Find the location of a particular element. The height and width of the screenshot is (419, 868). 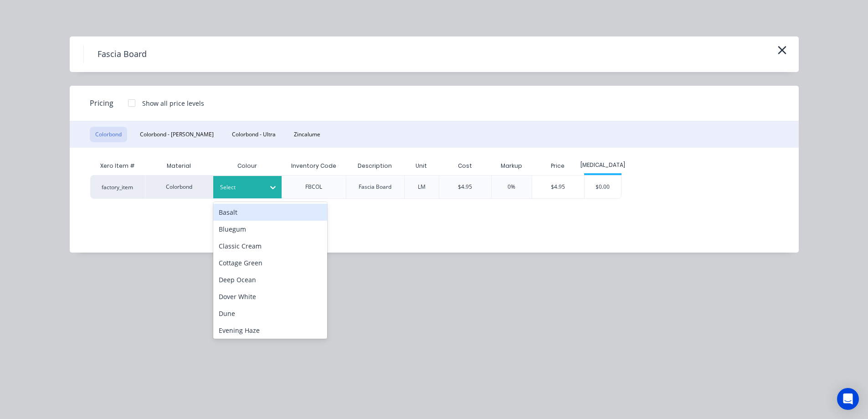

div: factory_item is located at coordinates (118, 187).